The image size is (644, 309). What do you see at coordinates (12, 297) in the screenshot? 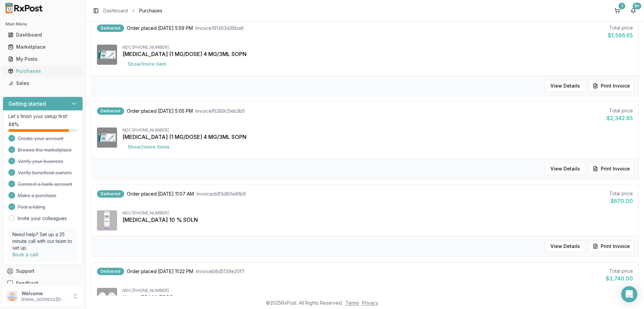
I see `img: User avatar` at bounding box center [12, 297].